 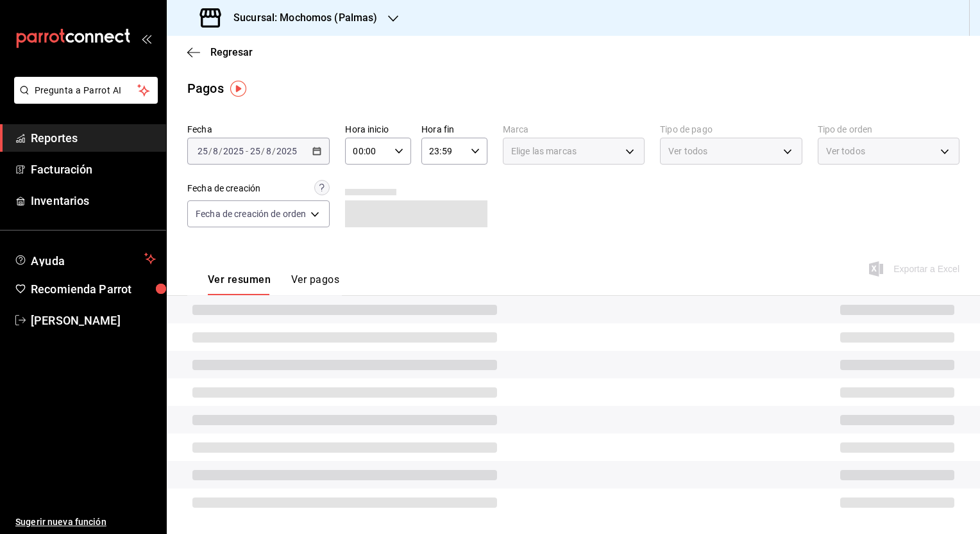 I want to click on button: Ver resumen, so click(x=239, y=284).